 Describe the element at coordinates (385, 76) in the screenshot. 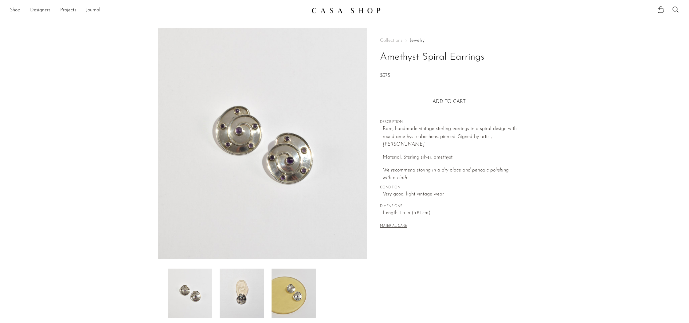

I see `span: $375` at that location.